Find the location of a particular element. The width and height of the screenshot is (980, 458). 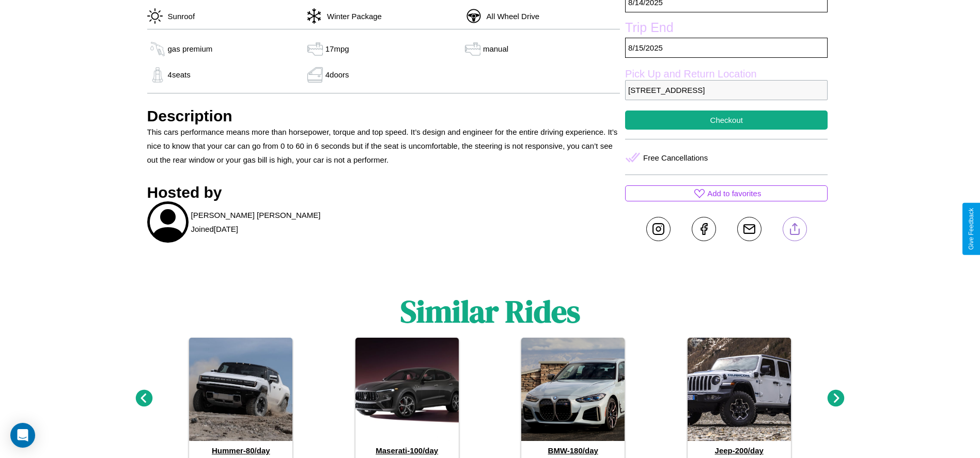

p: Sunroof is located at coordinates (179, 16).